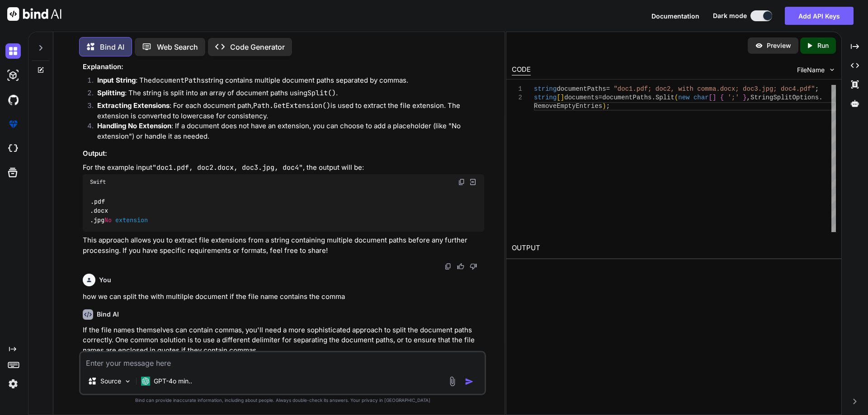 Image resolution: width=868 pixels, height=415 pixels. What do you see at coordinates (832, 69) in the screenshot?
I see `img: chevron down` at bounding box center [832, 69].